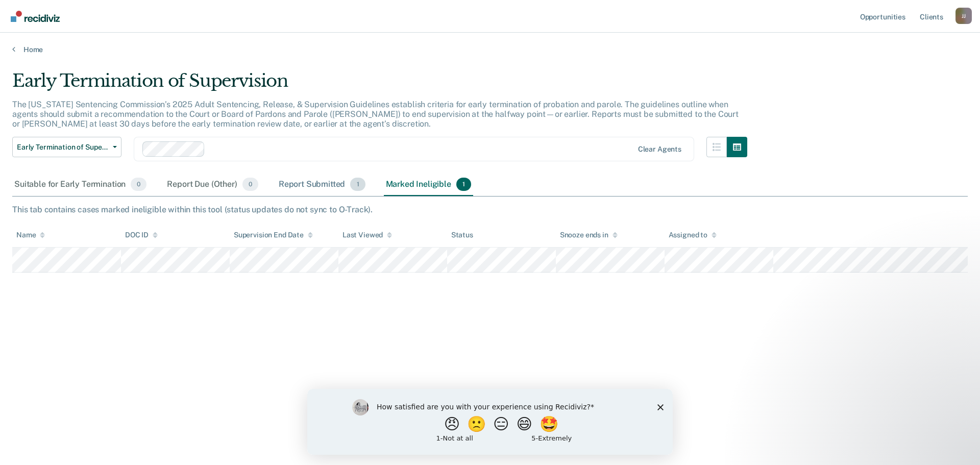 This screenshot has width=980, height=465. I want to click on div: Snooze ends in, so click(588, 235).